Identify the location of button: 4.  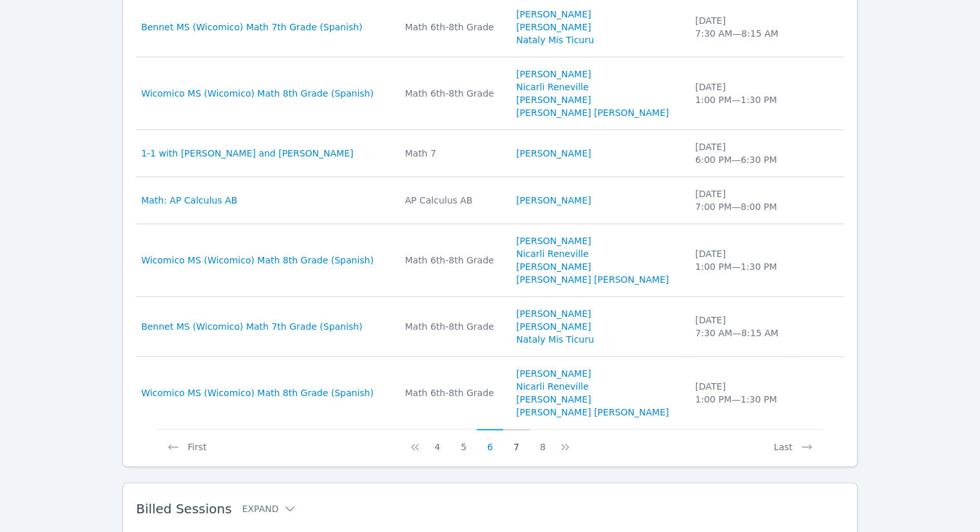
(436, 442).